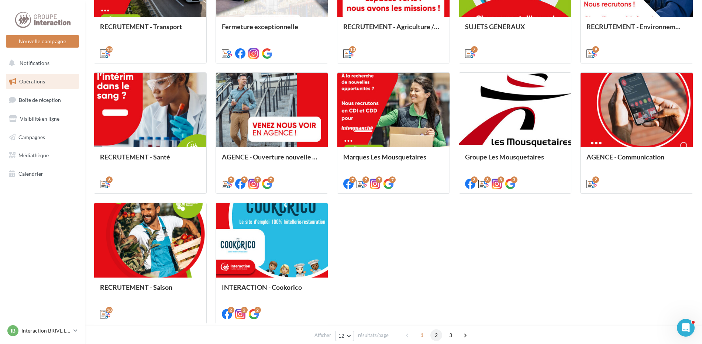 This screenshot has height=344, width=702. I want to click on a: Opérations, so click(42, 82).